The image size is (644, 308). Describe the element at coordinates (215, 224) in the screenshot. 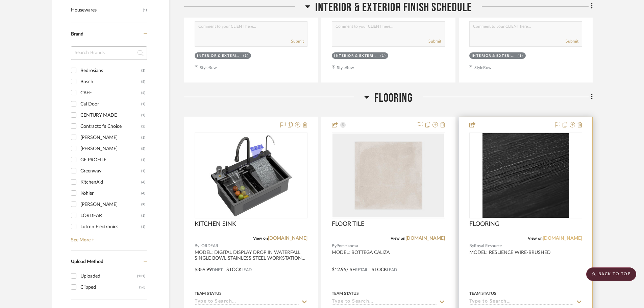

I see `span: KITCHEN SINK` at that location.